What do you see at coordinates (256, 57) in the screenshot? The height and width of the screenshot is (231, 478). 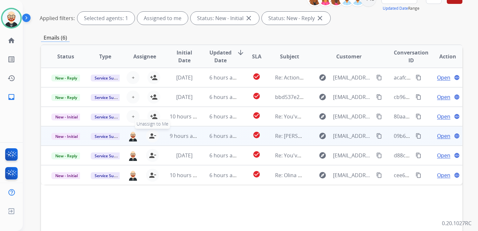 I see `span: SLA` at bounding box center [256, 57].